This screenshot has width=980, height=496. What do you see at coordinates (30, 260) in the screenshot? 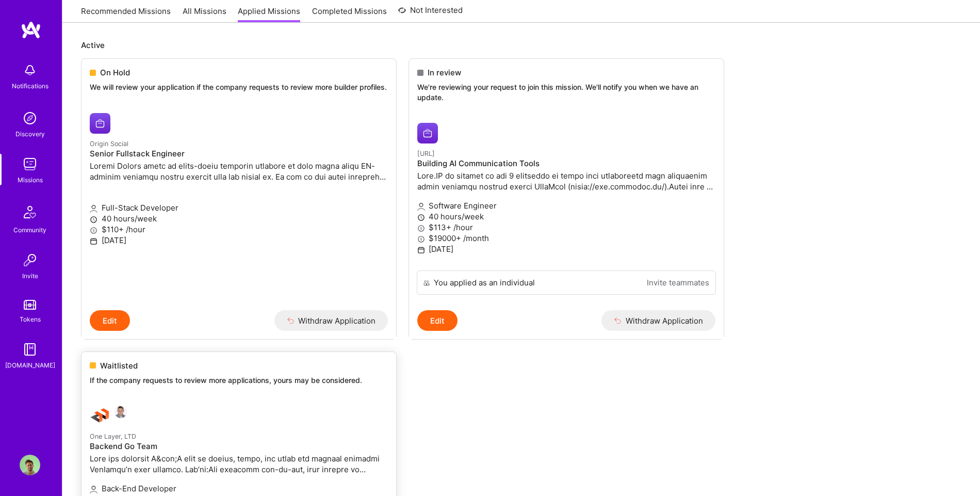
I see `img: Invite` at bounding box center [30, 260].